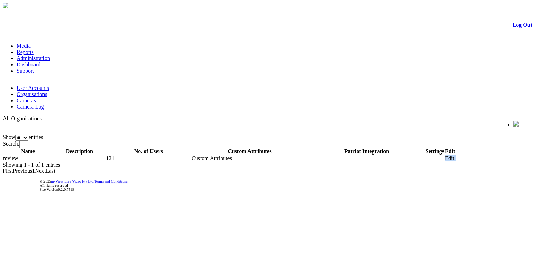 The width and height of the screenshot is (536, 262). Describe the element at coordinates (435, 151) in the screenshot. I see `th: Settings: activate to sort column ascending` at that location.